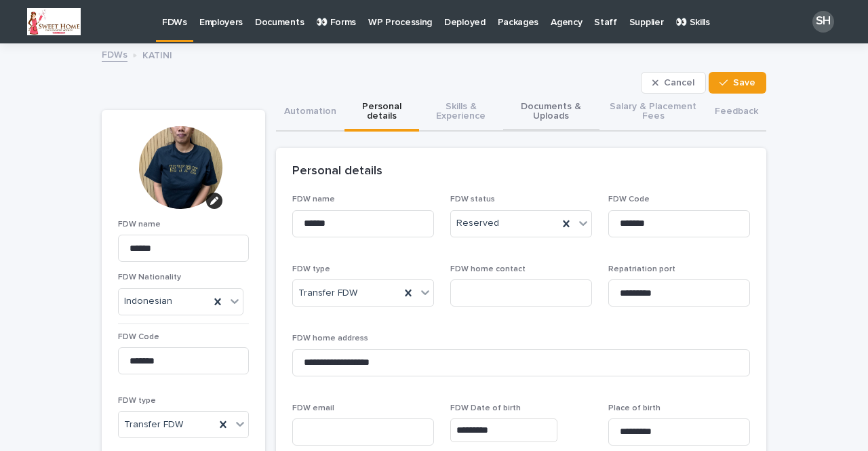 The height and width of the screenshot is (451, 868). What do you see at coordinates (149, 277) in the screenshot?
I see `span: FDW Nationality` at bounding box center [149, 277].